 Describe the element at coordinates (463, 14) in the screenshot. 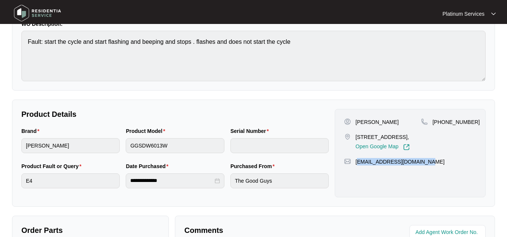

I see `p: Platinum Services` at that location.